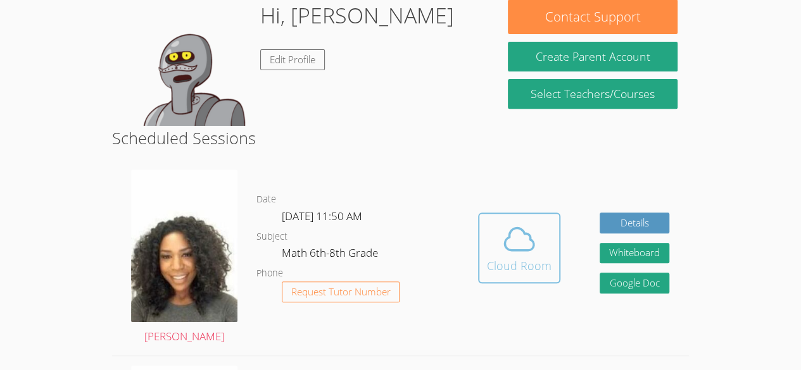 This screenshot has width=801, height=370. Describe the element at coordinates (293, 60) in the screenshot. I see `a: Edit Profile` at that location.